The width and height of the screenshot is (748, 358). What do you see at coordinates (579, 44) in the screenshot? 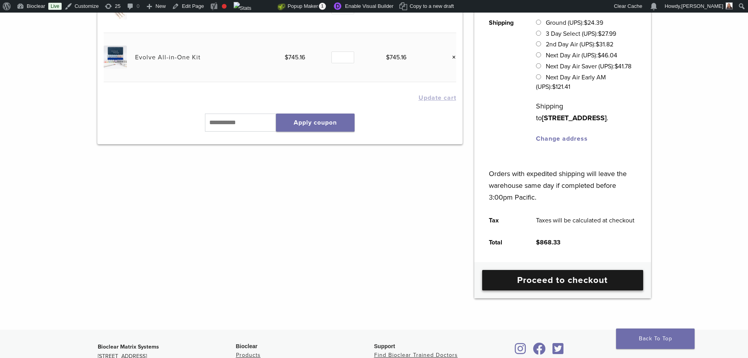
I see `label: 2nd Day Air (UPS):` at bounding box center [579, 44].